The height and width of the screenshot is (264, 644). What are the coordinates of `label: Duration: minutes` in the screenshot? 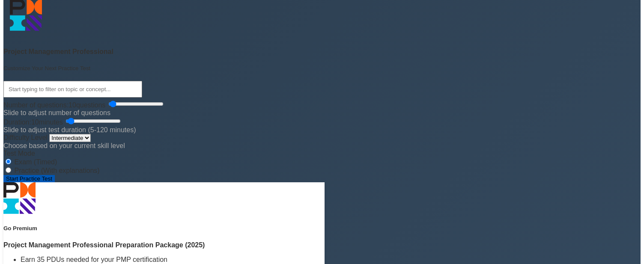 It's located at (33, 122).